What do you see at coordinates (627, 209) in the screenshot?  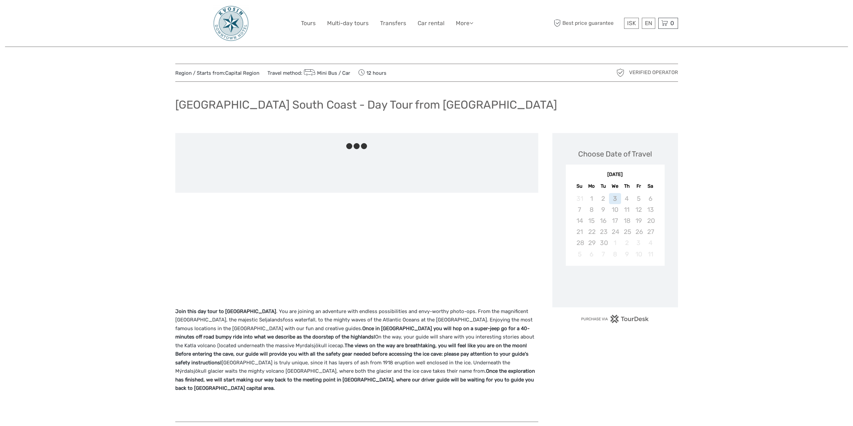 I see `div: Not available Thursday, September 11th, 2025` at bounding box center [627, 209].